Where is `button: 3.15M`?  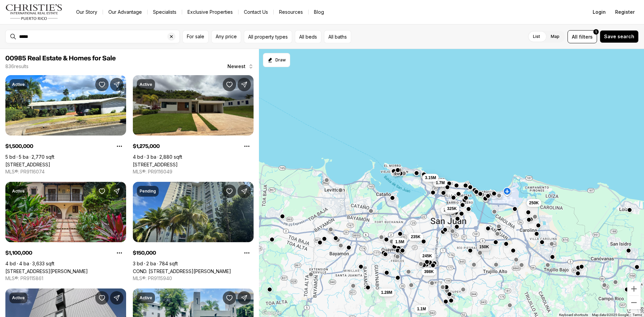 button: 3.15M is located at coordinates (431, 178).